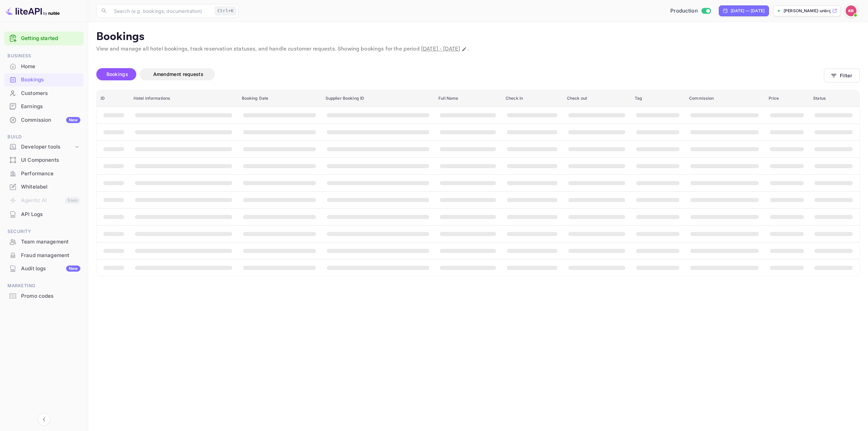 The image size is (868, 431). Describe the element at coordinates (43, 242) in the screenshot. I see `a: Team management` at that location.